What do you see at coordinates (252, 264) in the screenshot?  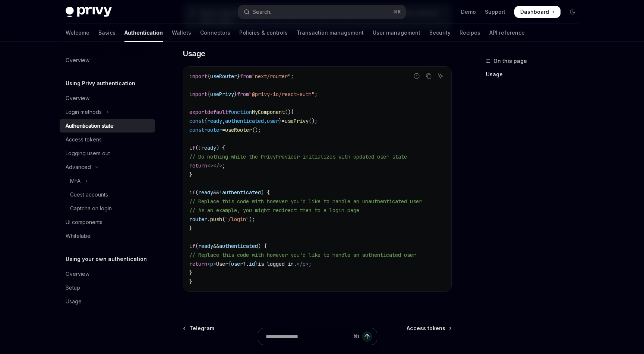 I see `span: id` at bounding box center [252, 264].